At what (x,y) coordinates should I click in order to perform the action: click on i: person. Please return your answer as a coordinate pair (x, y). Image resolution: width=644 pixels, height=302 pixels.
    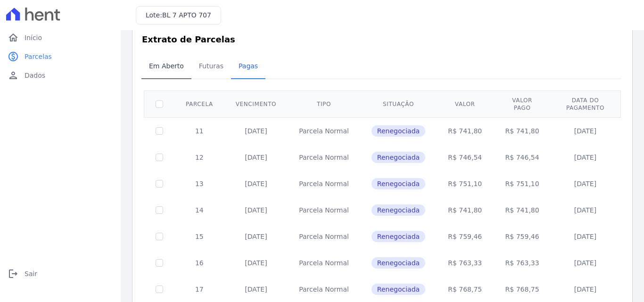
    Looking at the image, I should click on (13, 76).